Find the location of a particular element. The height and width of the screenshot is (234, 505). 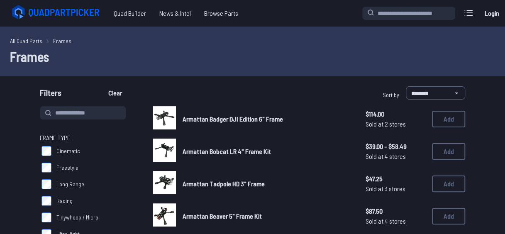

input: Long Range is located at coordinates (46, 184).